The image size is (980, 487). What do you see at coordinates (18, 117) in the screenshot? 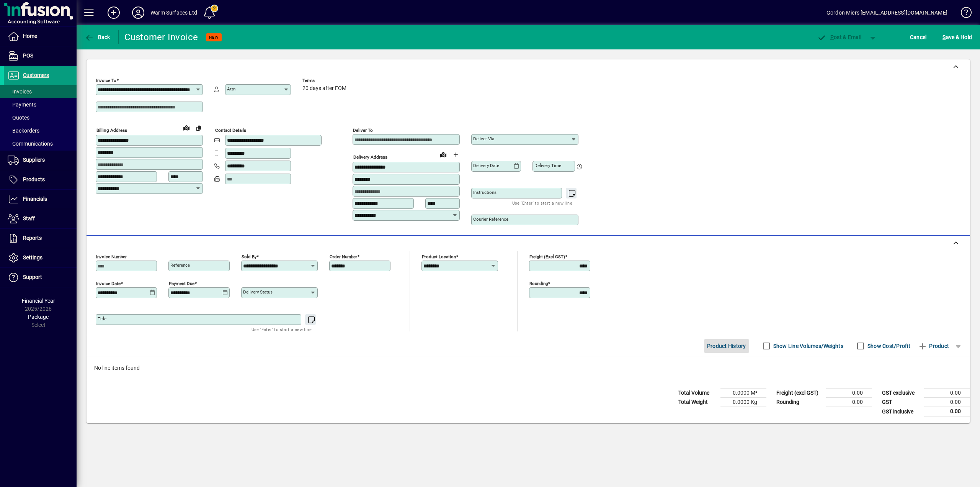
I see `span: Quotes` at bounding box center [18, 117].